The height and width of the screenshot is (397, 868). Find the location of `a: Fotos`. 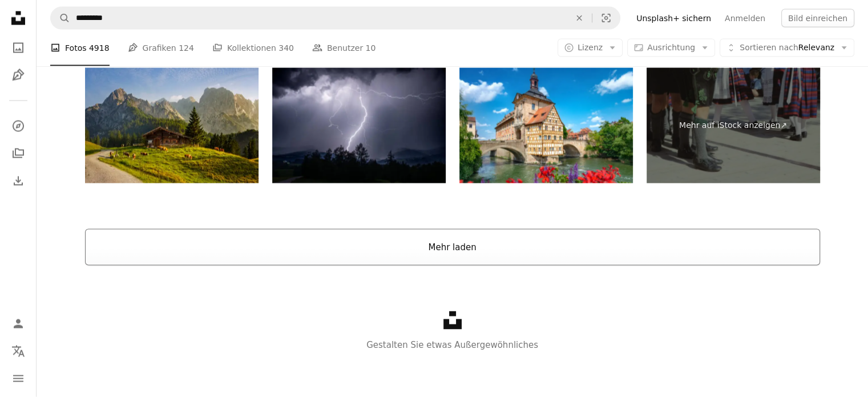

a: Fotos is located at coordinates (19, 48).